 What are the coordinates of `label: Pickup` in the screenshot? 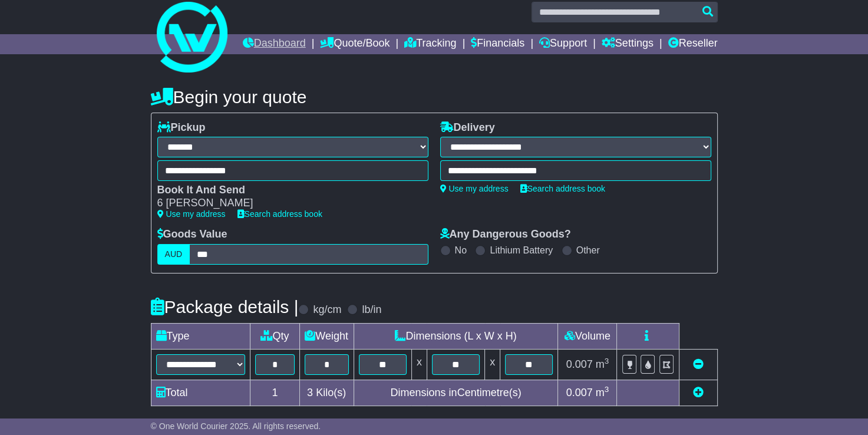 It's located at (181, 128).